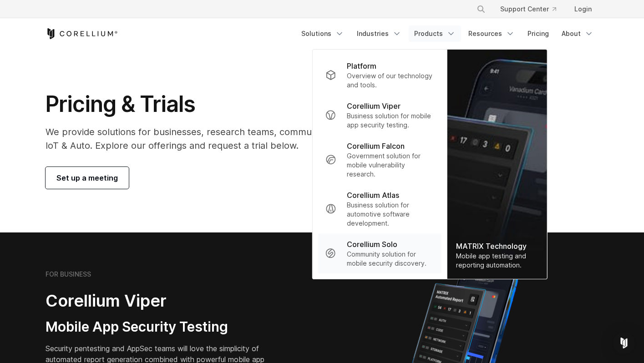  I want to click on img: Matrix_WebNav_1x, so click(497, 164).